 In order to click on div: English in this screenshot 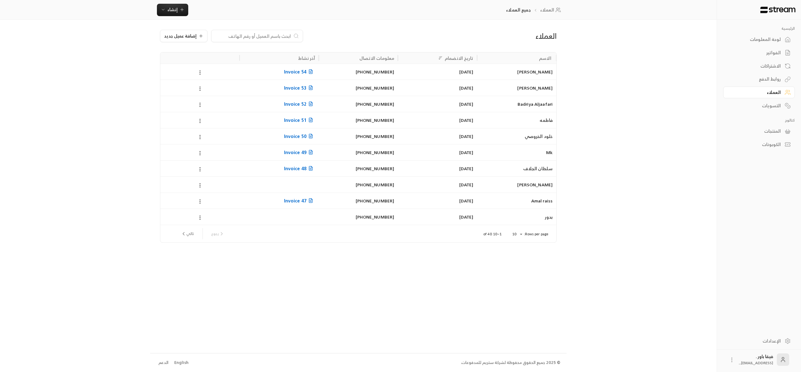, I will do `click(181, 363)`.